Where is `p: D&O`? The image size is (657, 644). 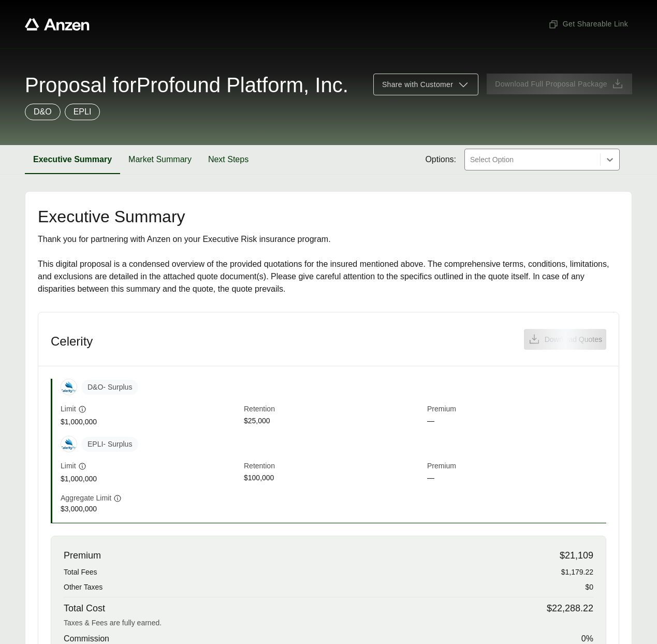
p: D&O is located at coordinates (43, 112).